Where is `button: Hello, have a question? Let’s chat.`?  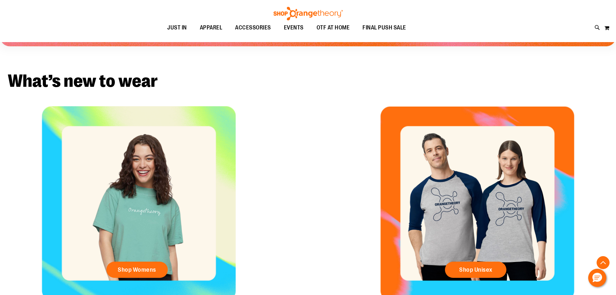 button: Hello, have a question? Let’s chat. is located at coordinates (597, 277).